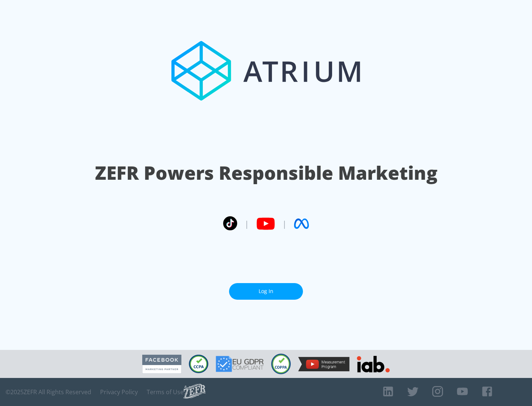 This screenshot has width=532, height=406. I want to click on h1: ZEFR Powers Responsible Marketing, so click(266, 173).